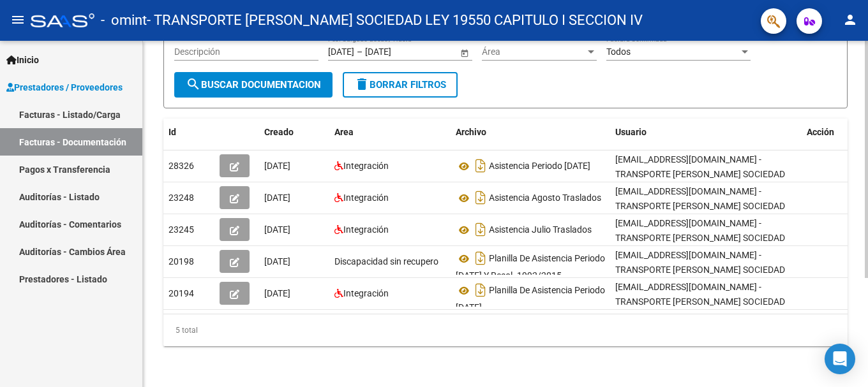 Image resolution: width=868 pixels, height=387 pixels. What do you see at coordinates (540, 230) in the screenshot?
I see `span: Asistencia Julio Traslados` at bounding box center [540, 230].